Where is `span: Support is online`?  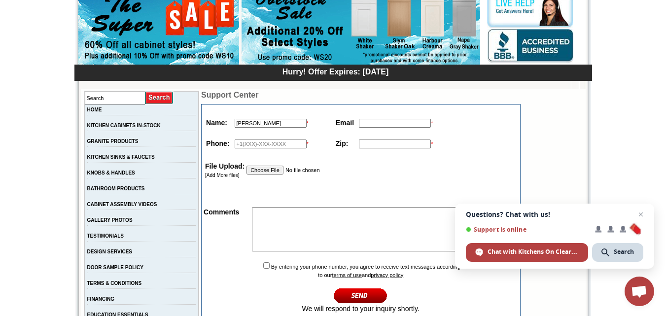 span: Support is online is located at coordinates (527, 229).